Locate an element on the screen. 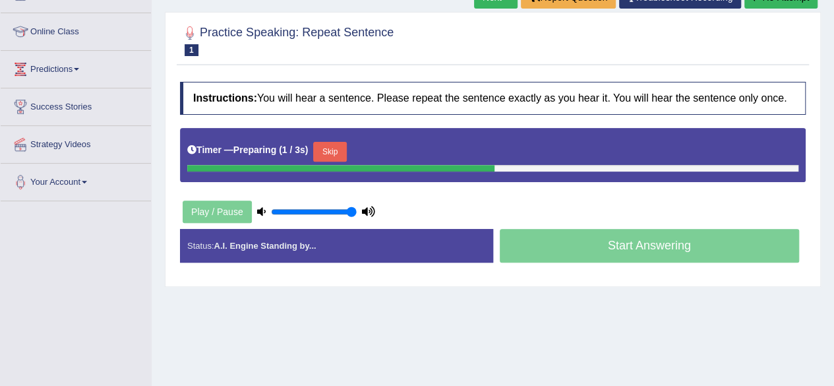 This screenshot has width=834, height=386. h5: Timer — is located at coordinates (247, 150).